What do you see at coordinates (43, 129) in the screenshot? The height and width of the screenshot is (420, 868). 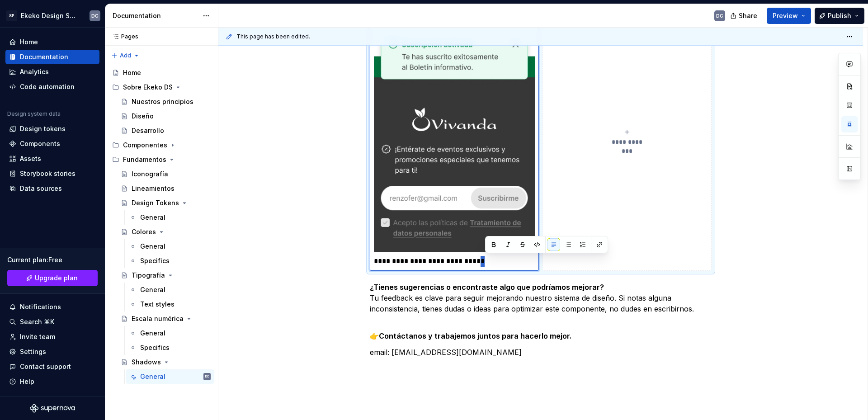 I see `div: Design tokens` at bounding box center [43, 129].